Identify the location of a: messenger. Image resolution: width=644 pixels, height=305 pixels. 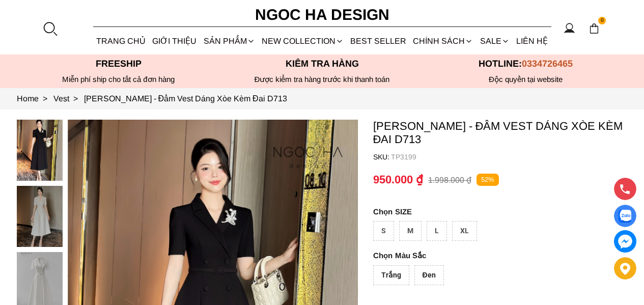
(625, 242).